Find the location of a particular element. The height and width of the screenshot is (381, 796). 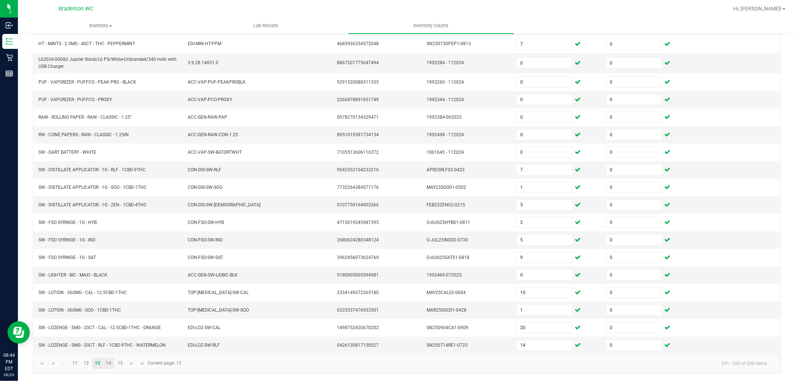

span: SW - FSO SYRINGE - 1G - HYB is located at coordinates (68, 223).